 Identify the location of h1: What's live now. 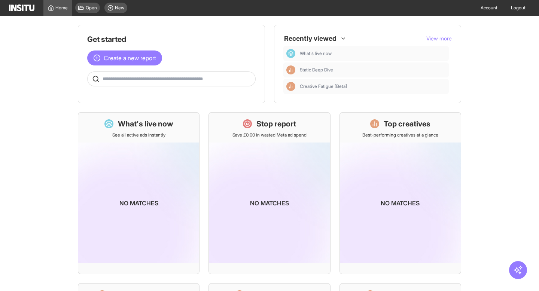
(146, 124).